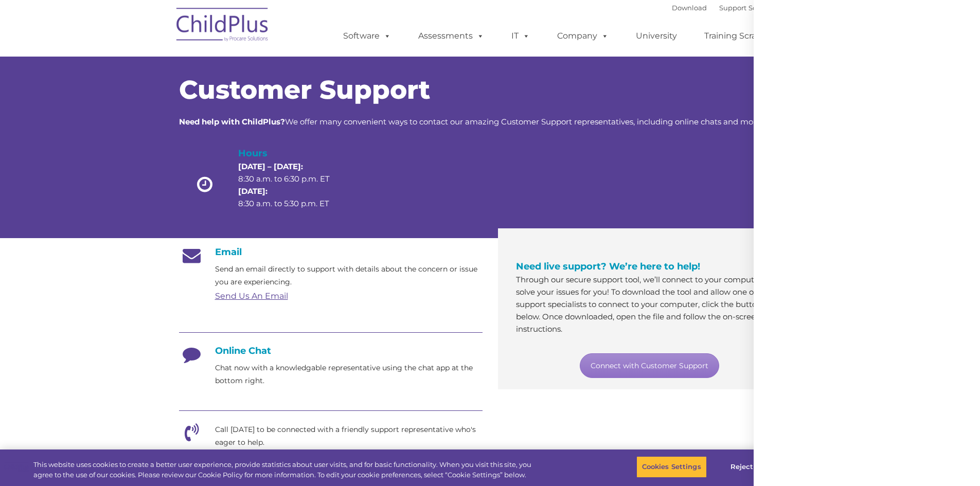 Image resolution: width=980 pixels, height=486 pixels. Describe the element at coordinates (689, 8) in the screenshot. I see `a: Download` at that location.